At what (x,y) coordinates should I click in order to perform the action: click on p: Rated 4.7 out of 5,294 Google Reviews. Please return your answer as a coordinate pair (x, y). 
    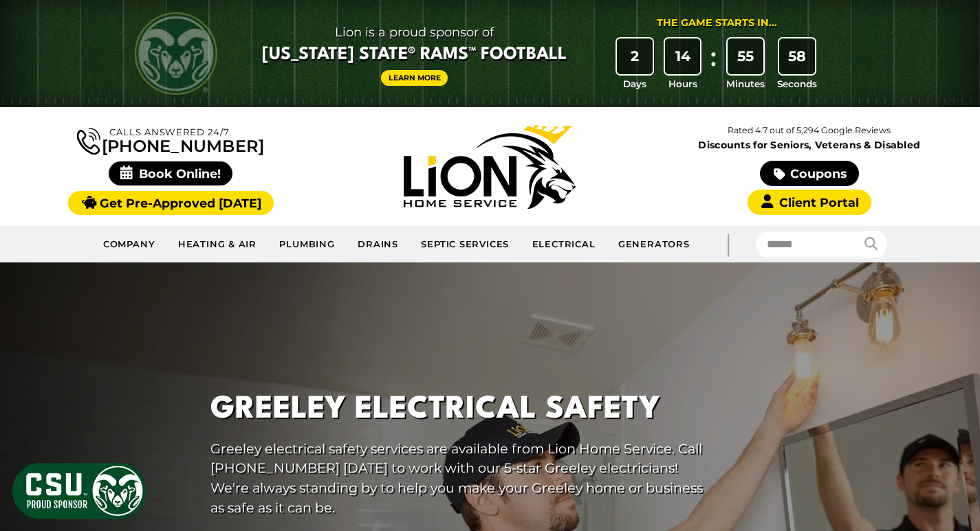
    Looking at the image, I should click on (809, 130).